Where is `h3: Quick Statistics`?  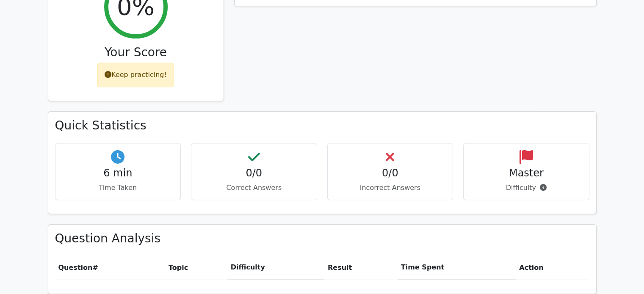
h3: Quick Statistics is located at coordinates (322, 126).